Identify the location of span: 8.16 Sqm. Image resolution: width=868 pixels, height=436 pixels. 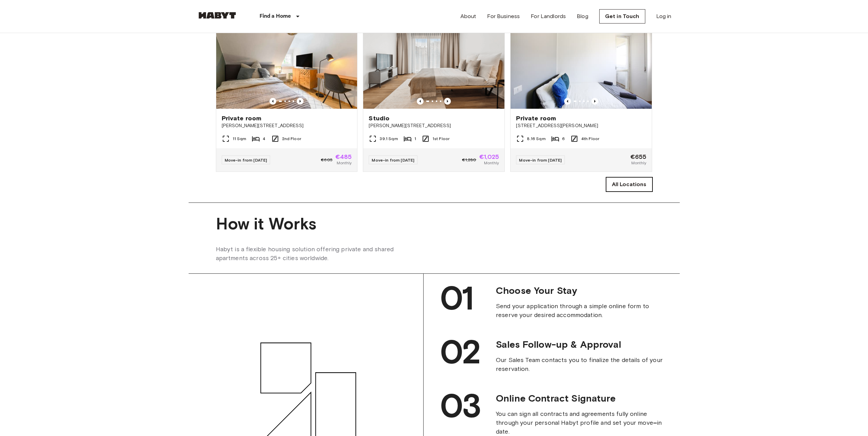
(536, 139).